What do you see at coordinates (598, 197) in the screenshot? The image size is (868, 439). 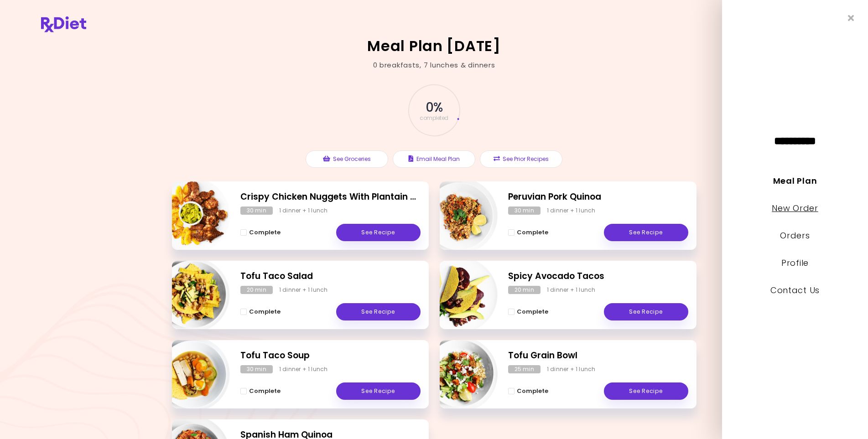 I see `h2: Peruvian Pork Quinoa` at bounding box center [598, 197].